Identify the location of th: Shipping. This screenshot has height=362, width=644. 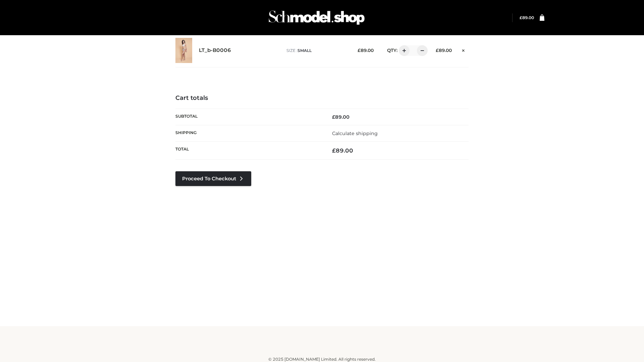
(248, 133).